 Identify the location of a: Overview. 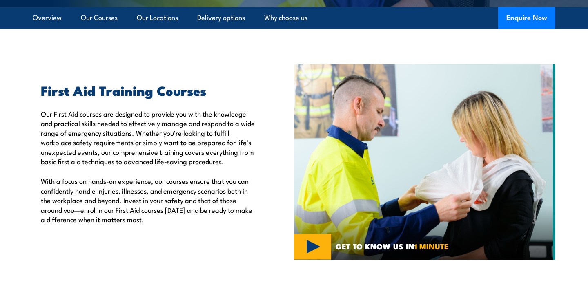
(47, 18).